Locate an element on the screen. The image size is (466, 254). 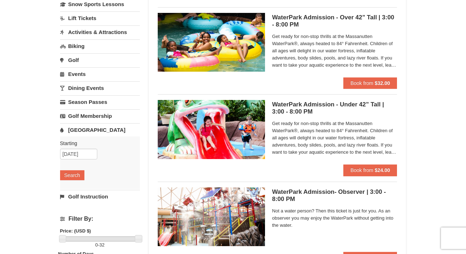
strong: $24.00 is located at coordinates (382, 170).